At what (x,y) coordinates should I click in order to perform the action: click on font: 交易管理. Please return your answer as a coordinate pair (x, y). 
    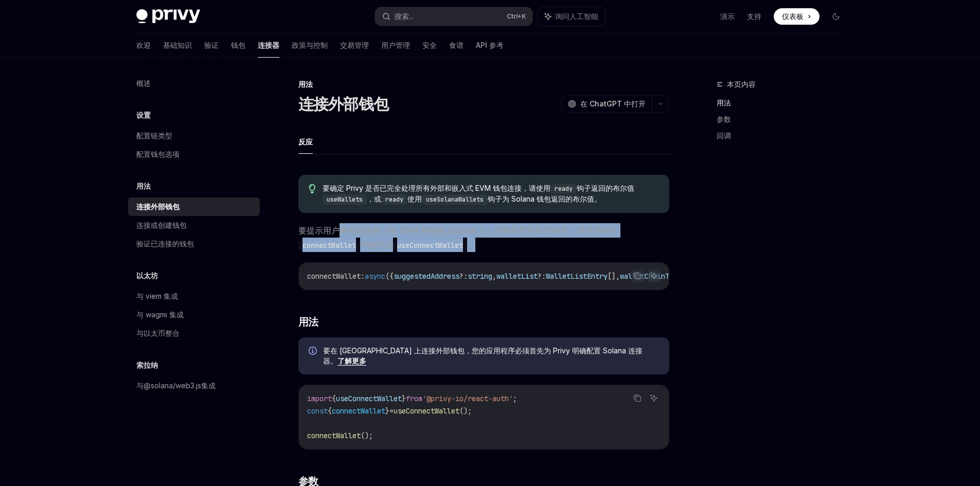
    Looking at the image, I should click on (355, 45).